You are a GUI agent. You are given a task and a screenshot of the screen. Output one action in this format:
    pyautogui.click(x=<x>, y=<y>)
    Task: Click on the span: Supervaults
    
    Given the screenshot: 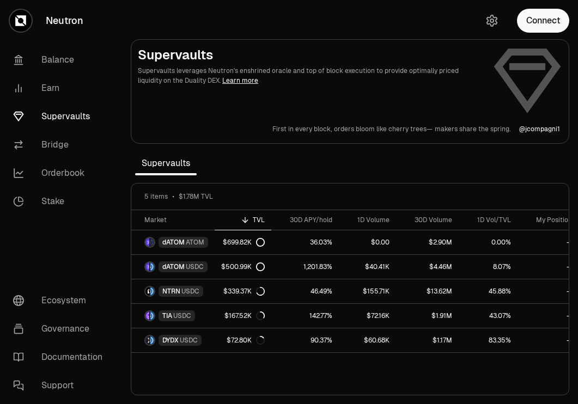 What is the action you would take?
    pyautogui.click(x=165, y=163)
    